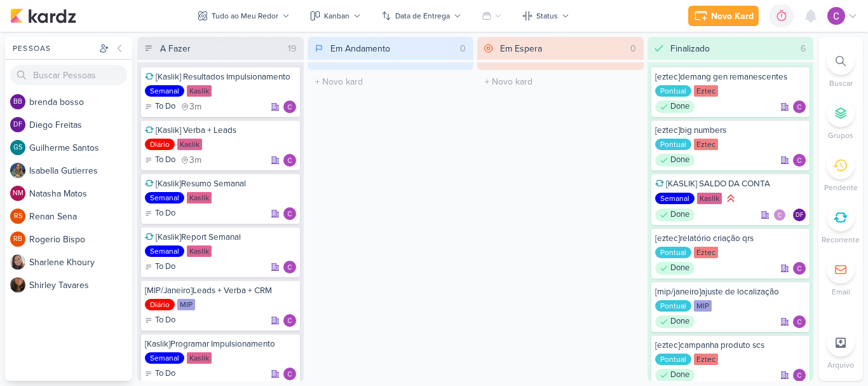  I want to click on p: GS, so click(18, 147).